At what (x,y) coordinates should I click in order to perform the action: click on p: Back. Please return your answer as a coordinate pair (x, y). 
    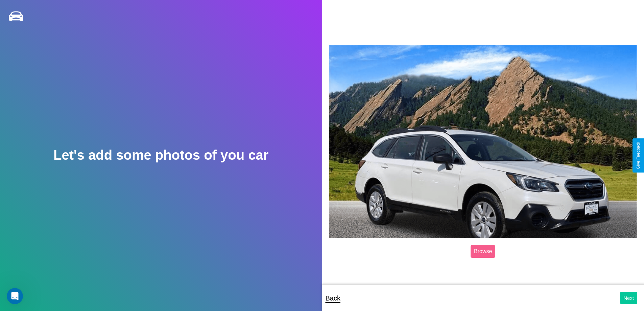
    Looking at the image, I should click on (333, 298).